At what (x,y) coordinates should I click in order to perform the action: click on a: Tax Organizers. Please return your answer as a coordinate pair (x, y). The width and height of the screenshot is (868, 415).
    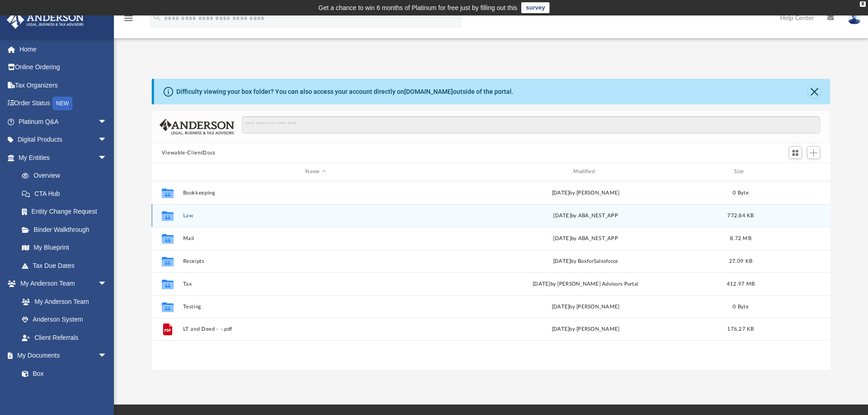
    Looking at the image, I should click on (63, 85).